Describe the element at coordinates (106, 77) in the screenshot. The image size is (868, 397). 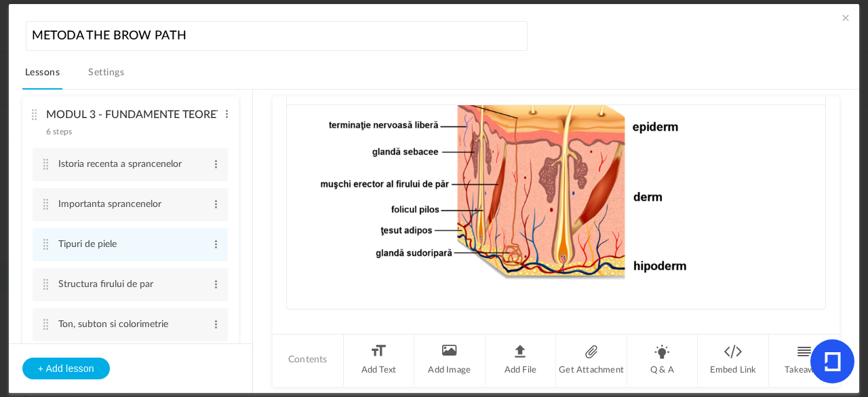
I see `a: Settings` at that location.